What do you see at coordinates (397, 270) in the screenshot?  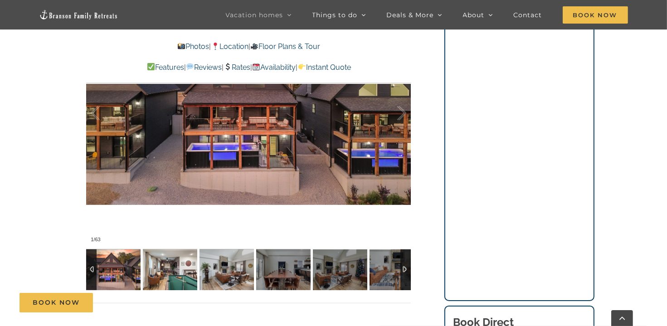 I see `img: Claymore-Cottage-lake-view-pool-vacation-rental-1118-scaled.jpg-nggid041120-ngg0dyn-120x90-00f0w0...` at bounding box center [397, 270].